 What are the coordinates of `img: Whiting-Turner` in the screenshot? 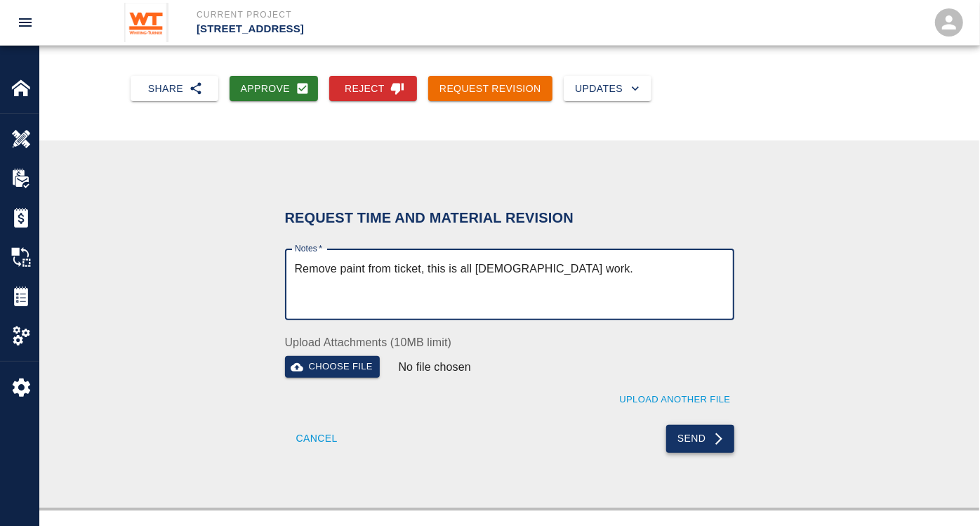 It's located at (146, 22).